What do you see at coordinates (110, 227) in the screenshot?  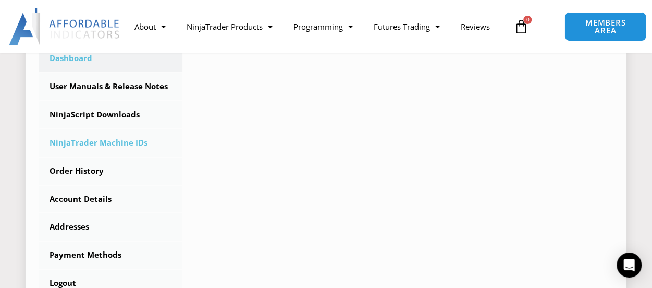 I see `a: Addresses` at bounding box center [110, 227].